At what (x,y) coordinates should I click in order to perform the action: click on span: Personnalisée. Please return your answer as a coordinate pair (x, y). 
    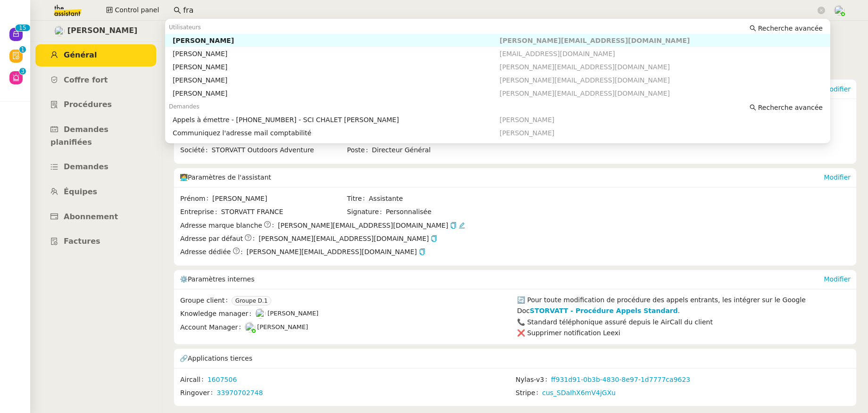
    Looking at the image, I should click on (408, 212).